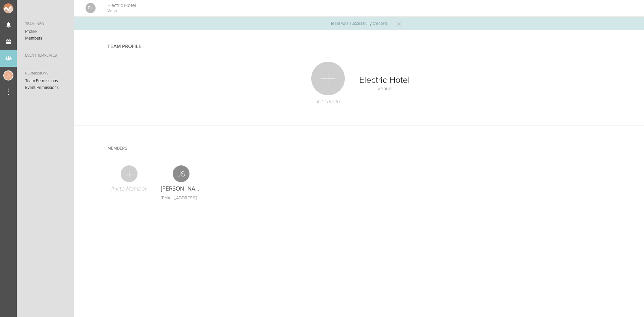 The height and width of the screenshot is (317, 644). I want to click on img: NOMAD, so click(22, 9).